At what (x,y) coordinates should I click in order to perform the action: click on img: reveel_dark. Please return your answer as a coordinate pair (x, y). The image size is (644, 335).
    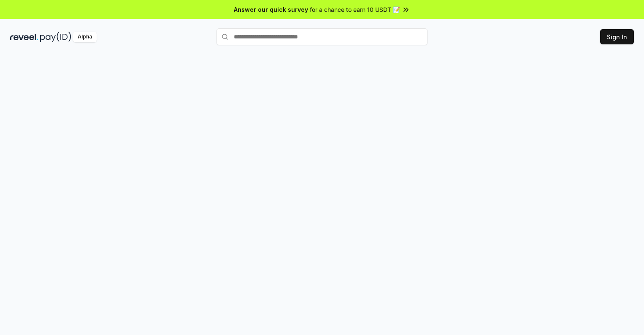
    Looking at the image, I should click on (24, 37).